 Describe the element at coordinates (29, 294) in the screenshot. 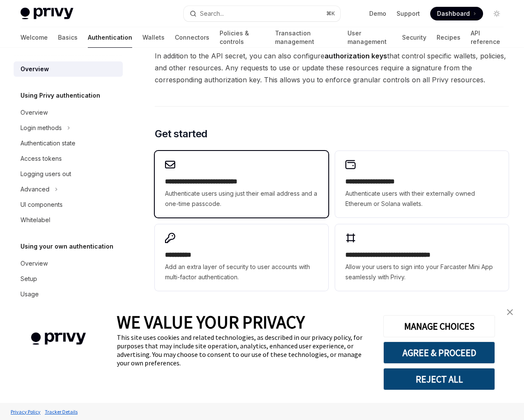

I see `div: Usage` at that location.